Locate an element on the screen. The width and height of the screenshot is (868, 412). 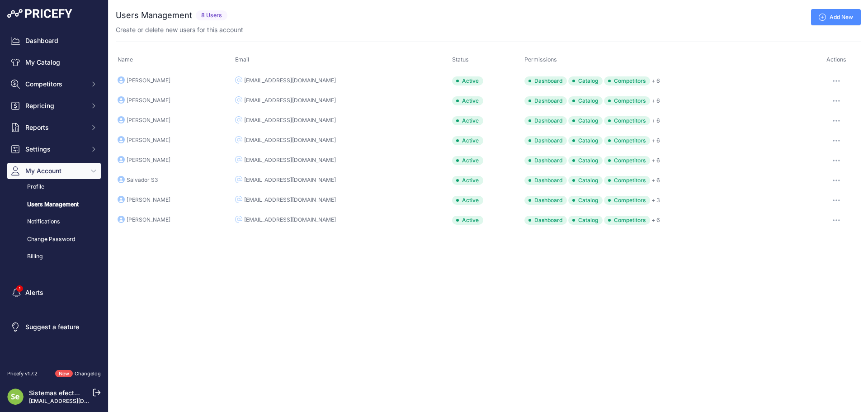
span: Repricing is located at coordinates (54, 106).